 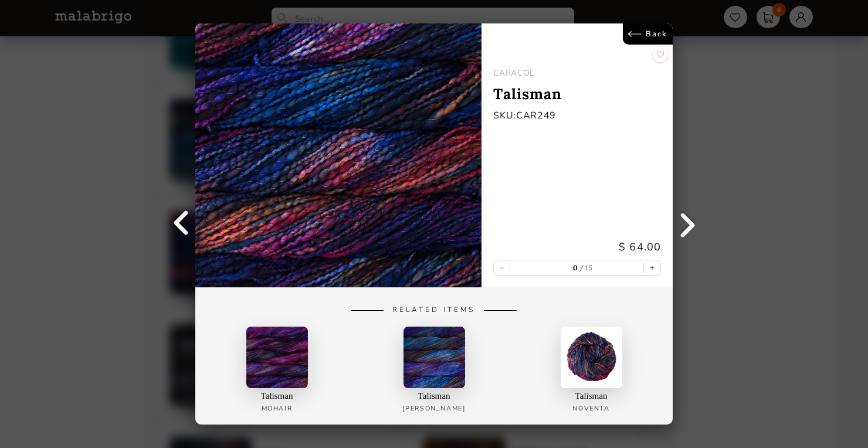 What do you see at coordinates (577, 247) in the screenshot?
I see `p: $ 64.00` at bounding box center [577, 247].